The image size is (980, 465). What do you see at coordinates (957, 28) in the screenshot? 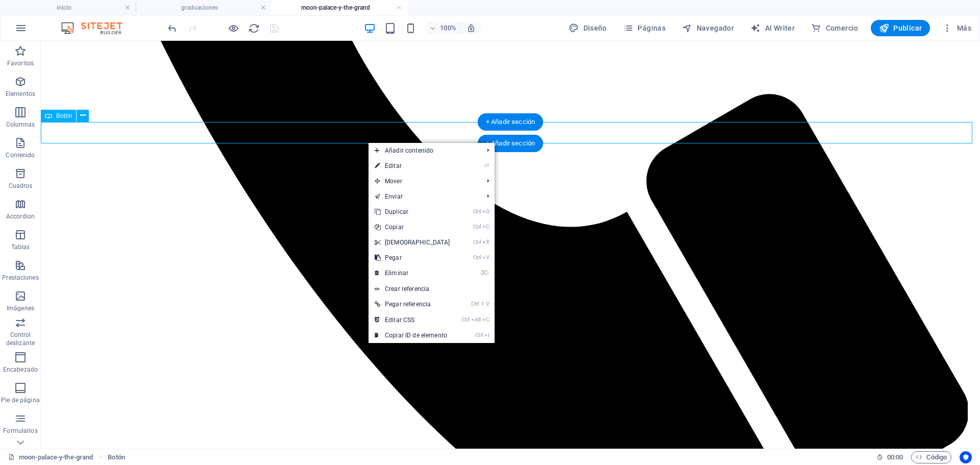
I see `span: Más` at bounding box center [957, 28].